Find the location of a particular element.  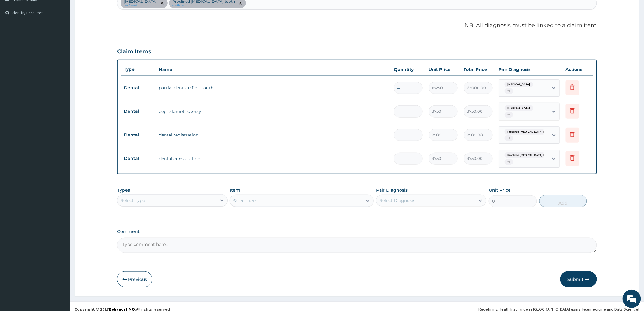

label: Types is located at coordinates (124, 190).